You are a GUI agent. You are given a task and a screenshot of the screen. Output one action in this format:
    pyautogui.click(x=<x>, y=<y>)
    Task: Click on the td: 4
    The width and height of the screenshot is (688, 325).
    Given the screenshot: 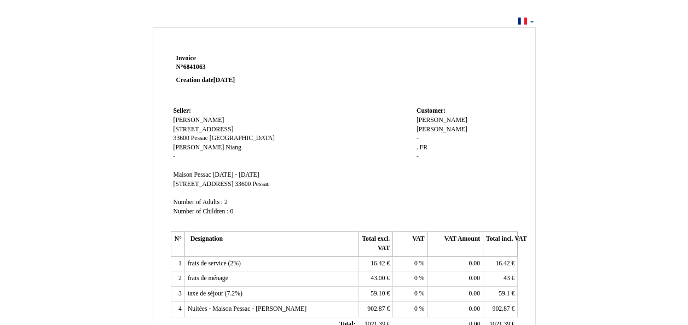 What is the action you would take?
    pyautogui.click(x=177, y=309)
    